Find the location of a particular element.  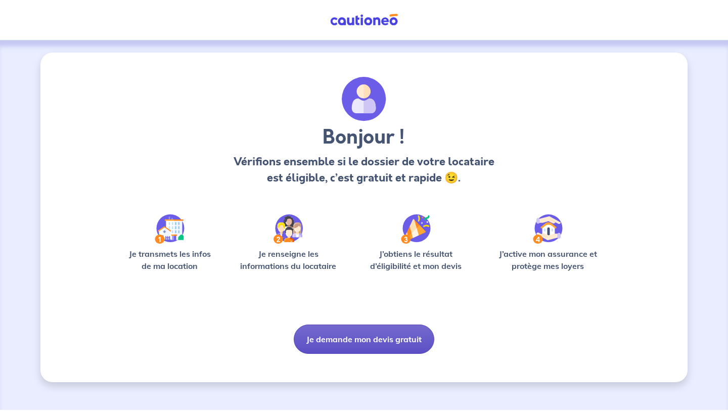

p: J’active mon assurance et protège mes loyers is located at coordinates (548, 260).